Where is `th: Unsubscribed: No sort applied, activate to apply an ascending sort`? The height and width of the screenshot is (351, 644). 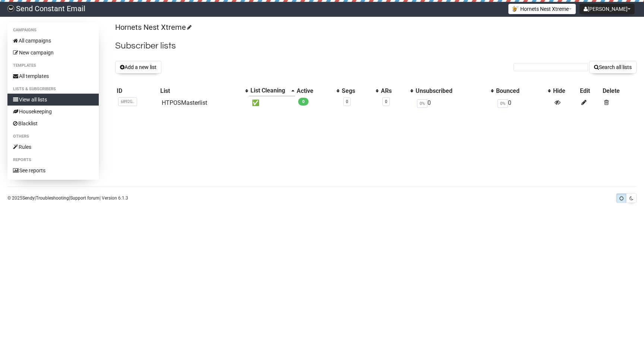 th: Unsubscribed: No sort applied, activate to apply an ascending sort is located at coordinates (455, 91).